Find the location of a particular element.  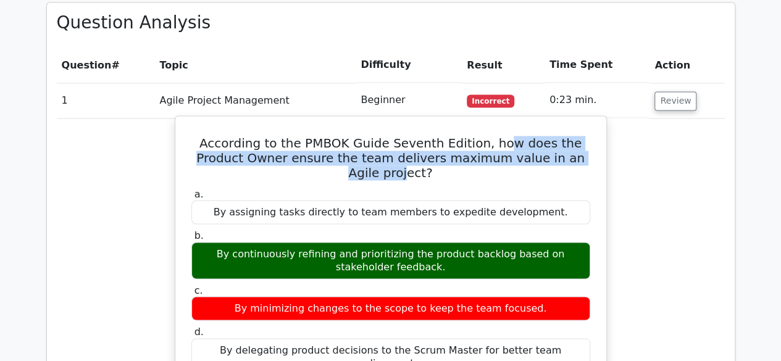

div: By continuously refining and prioritizing the product backlog based on stakeholder feedback. is located at coordinates (391, 261).